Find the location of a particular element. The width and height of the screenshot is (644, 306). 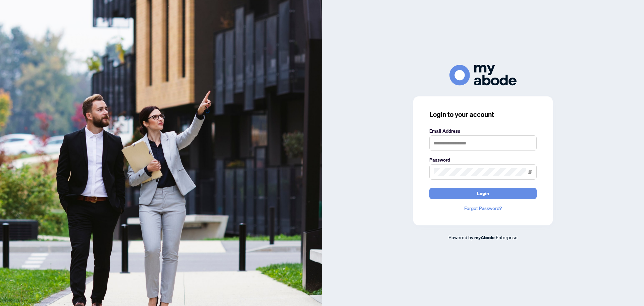

label: Password is located at coordinates (483, 160).